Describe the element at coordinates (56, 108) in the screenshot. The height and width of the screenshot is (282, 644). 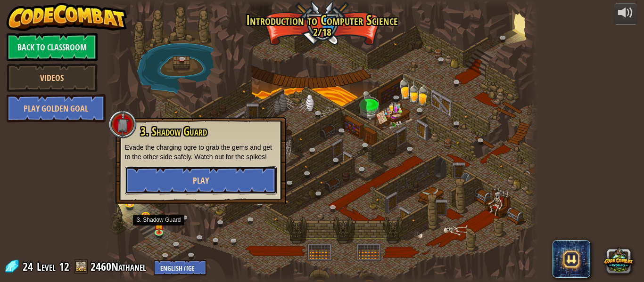
I see `a: Play Golden Goal` at that location.